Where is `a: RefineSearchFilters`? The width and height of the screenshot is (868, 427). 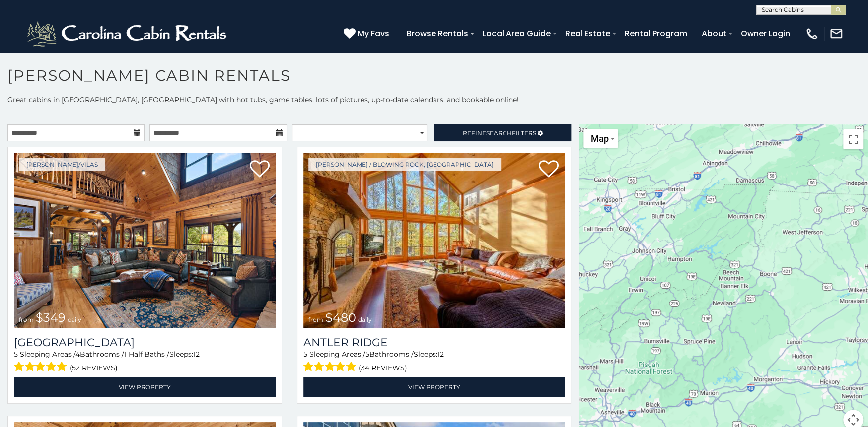
a: RefineSearchFilters is located at coordinates (503, 133).